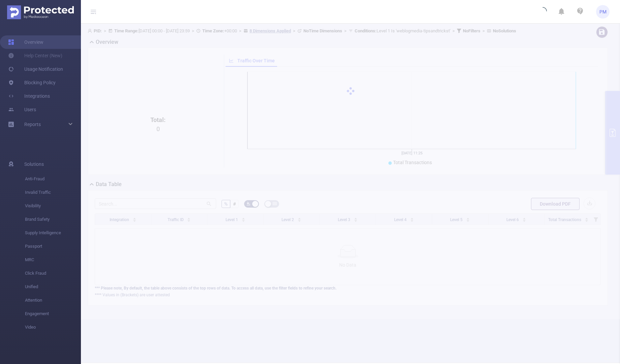 The width and height of the screenshot is (620, 364). Describe the element at coordinates (53, 179) in the screenshot. I see `span: Anti-Fraud` at that location.